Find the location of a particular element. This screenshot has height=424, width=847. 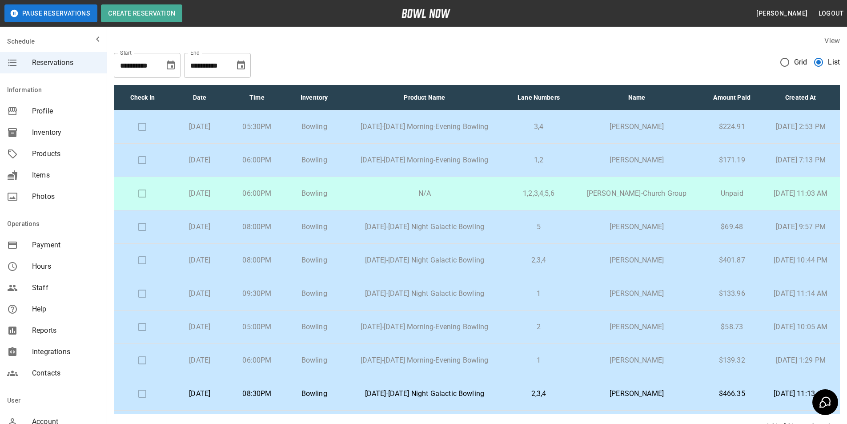

img: logo is located at coordinates (426, 13).